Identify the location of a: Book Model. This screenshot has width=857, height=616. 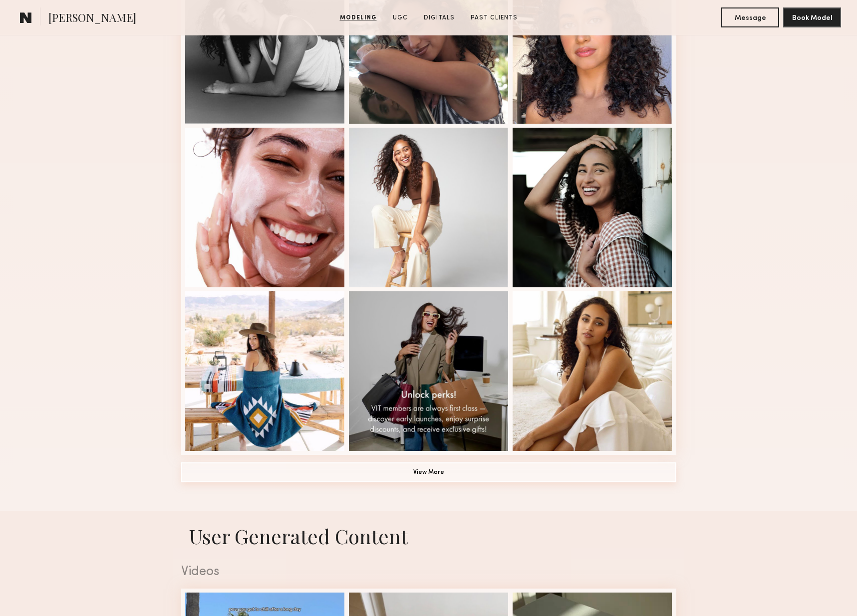
(812, 17).